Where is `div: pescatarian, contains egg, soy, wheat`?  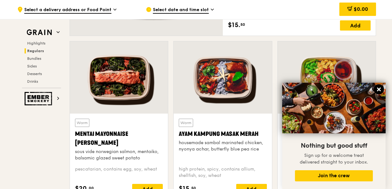
div: pescatarian, contains egg, soy, wheat is located at coordinates (119, 173).